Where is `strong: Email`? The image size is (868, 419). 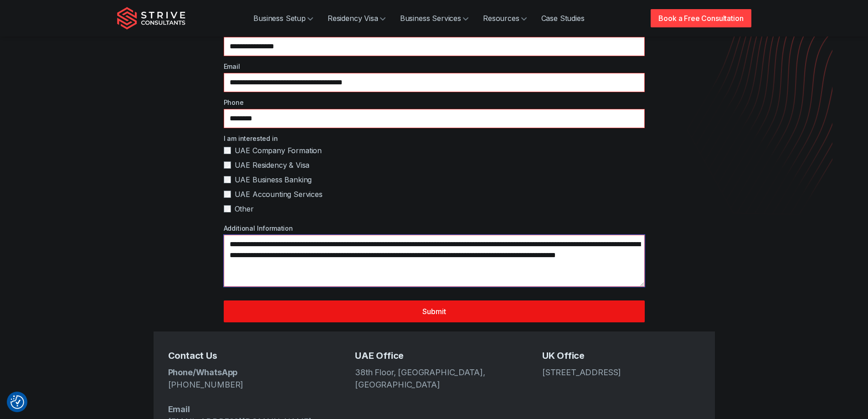
strong: Email is located at coordinates (179, 409).